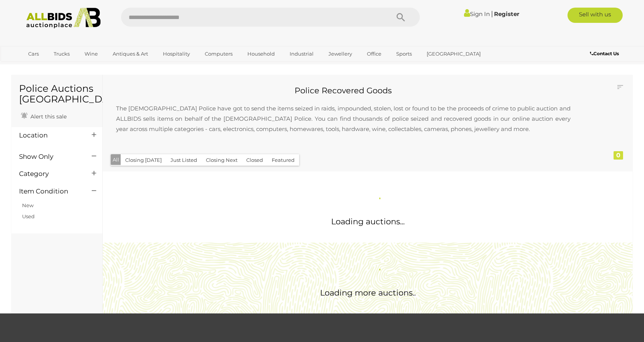  What do you see at coordinates (176, 54) in the screenshot?
I see `a: Hospitality` at bounding box center [176, 54].